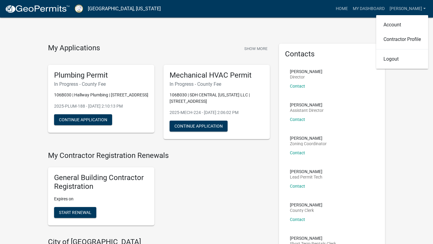 The width and height of the screenshot is (433, 244). I want to click on button: Show More, so click(256, 49).